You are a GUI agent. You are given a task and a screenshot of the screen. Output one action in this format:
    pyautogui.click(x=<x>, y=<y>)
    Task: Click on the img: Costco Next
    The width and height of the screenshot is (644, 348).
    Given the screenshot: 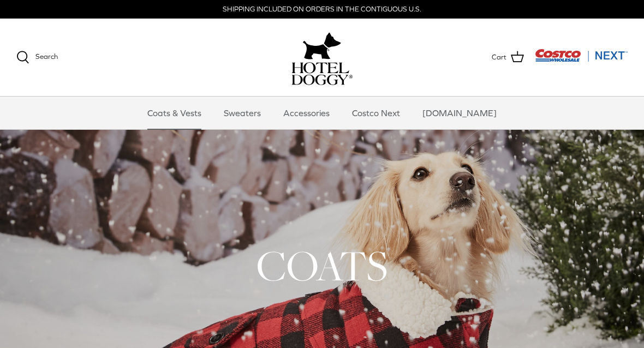 What is the action you would take?
    pyautogui.click(x=581, y=55)
    